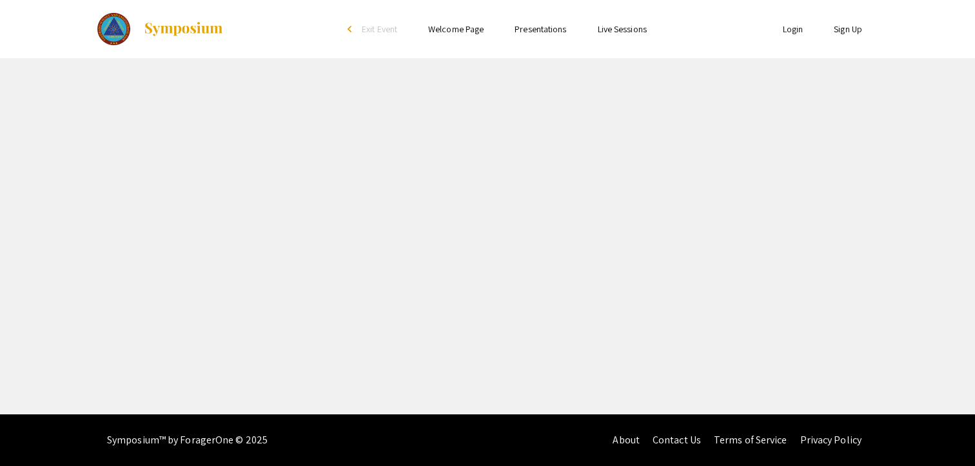 The image size is (975, 466). I want to click on div: Symposium™ by ForagerOne © 2025, so click(187, 440).